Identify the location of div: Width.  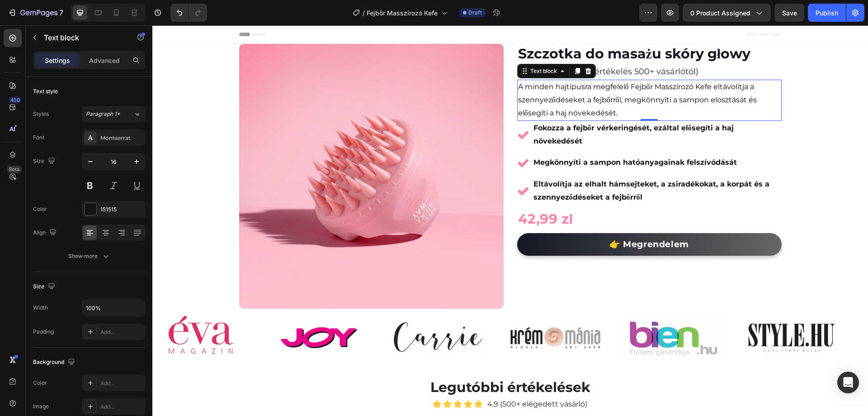
(40, 308).